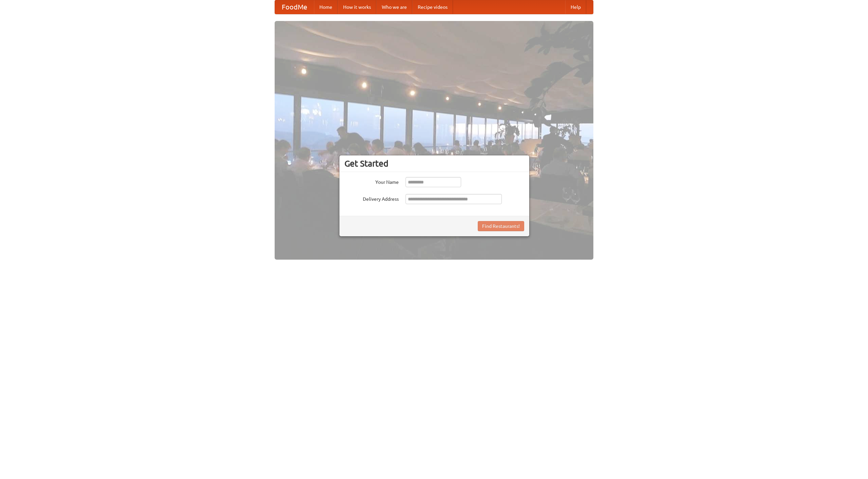 This screenshot has height=479, width=868. I want to click on a: Recipe videos, so click(432, 7).